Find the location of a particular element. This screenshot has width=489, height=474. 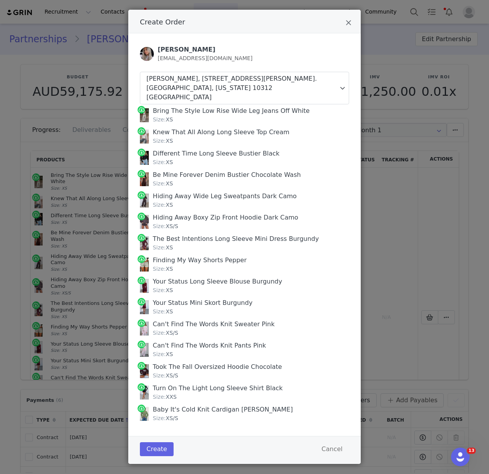

div: Finding My Way Shorts Pepper is located at coordinates (200, 260).